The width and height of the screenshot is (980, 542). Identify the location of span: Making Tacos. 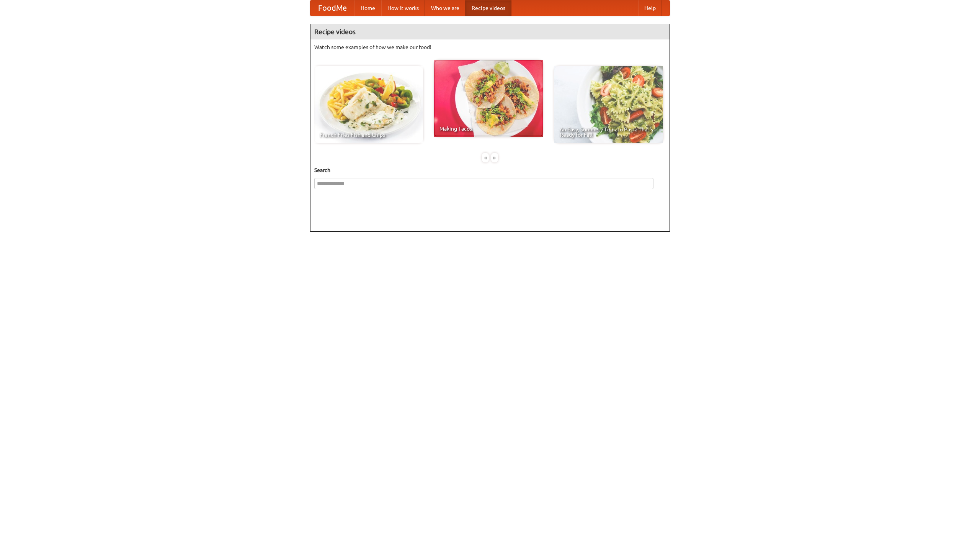
(488, 129).